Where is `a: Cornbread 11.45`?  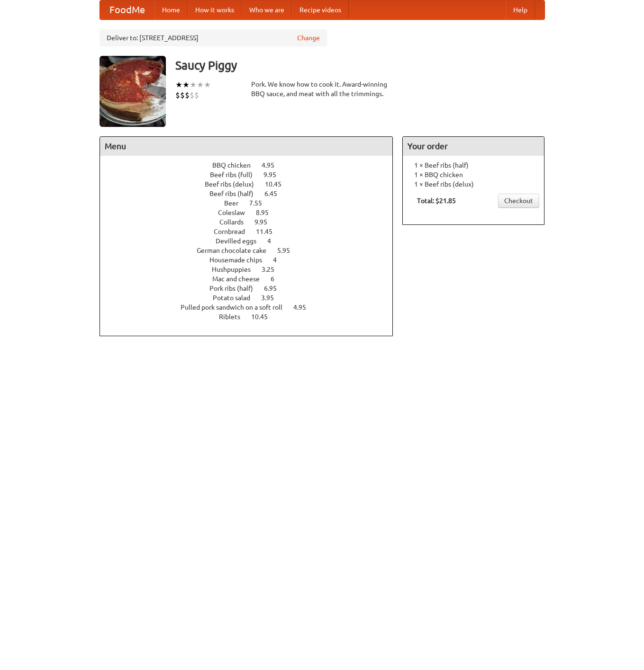
a: Cornbread 11.45 is located at coordinates (252, 232).